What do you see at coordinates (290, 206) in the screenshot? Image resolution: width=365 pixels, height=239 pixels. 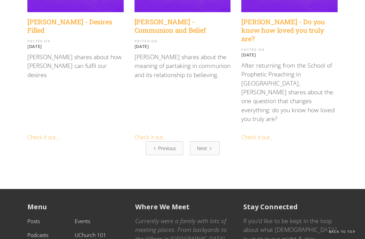 I see `h5: Stay Connected` at bounding box center [290, 206].